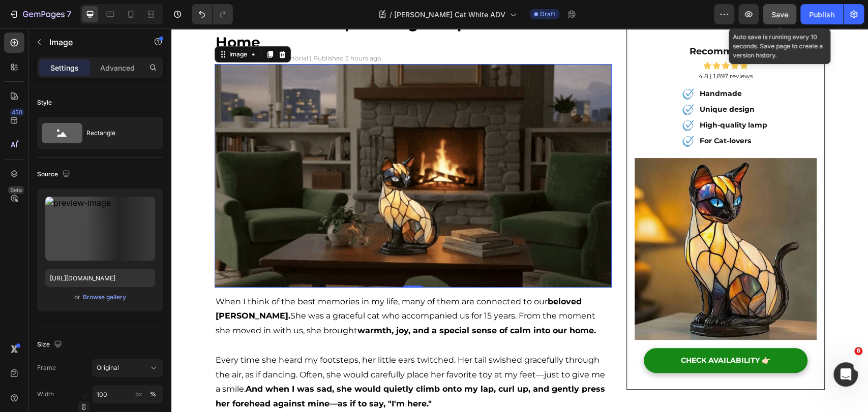  What do you see at coordinates (68, 15) in the screenshot?
I see `p: 7` at bounding box center [68, 15].